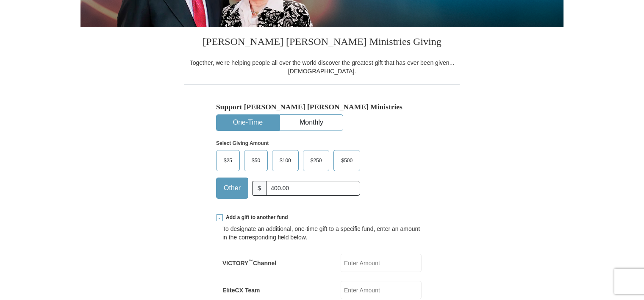  I want to click on span: $250, so click(316, 161).